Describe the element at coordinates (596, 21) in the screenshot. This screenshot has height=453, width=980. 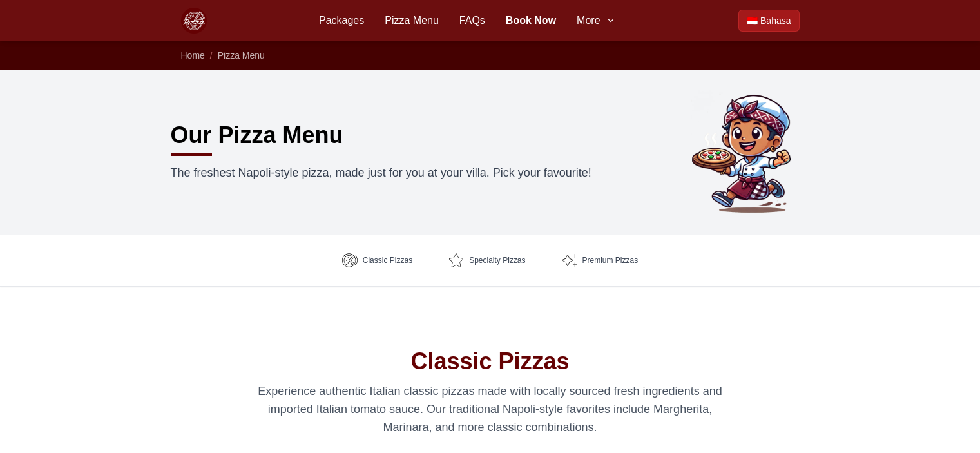
I see `button: More` at that location.